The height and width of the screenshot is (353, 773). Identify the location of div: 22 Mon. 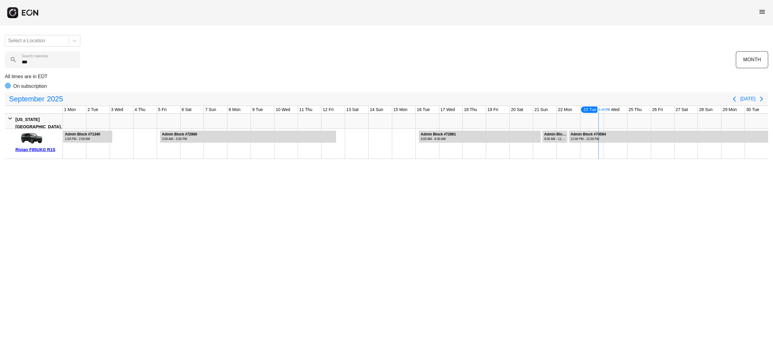
(565, 110).